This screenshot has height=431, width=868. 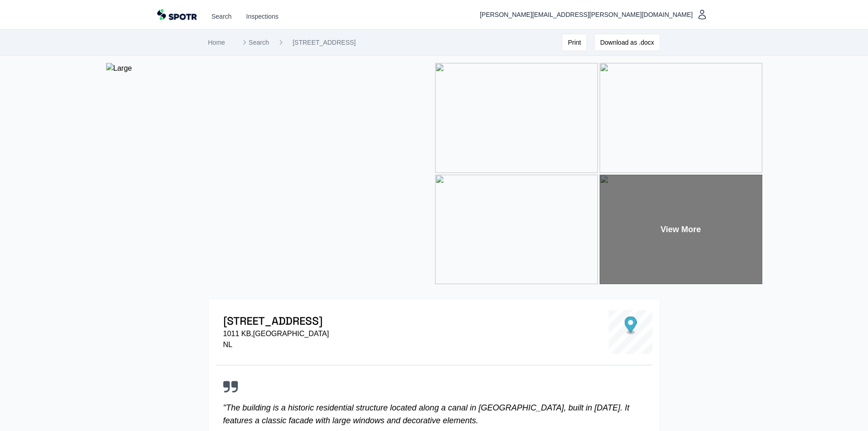 I want to click on div: View More, so click(x=681, y=230).